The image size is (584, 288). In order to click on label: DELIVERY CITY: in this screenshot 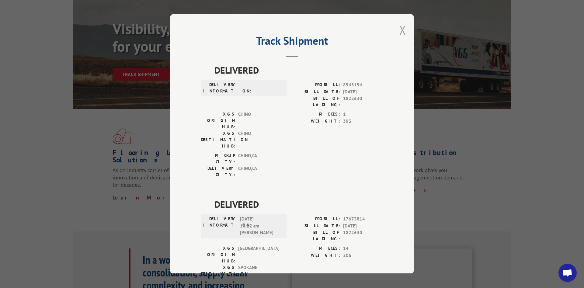, I will do `click(218, 172)`.